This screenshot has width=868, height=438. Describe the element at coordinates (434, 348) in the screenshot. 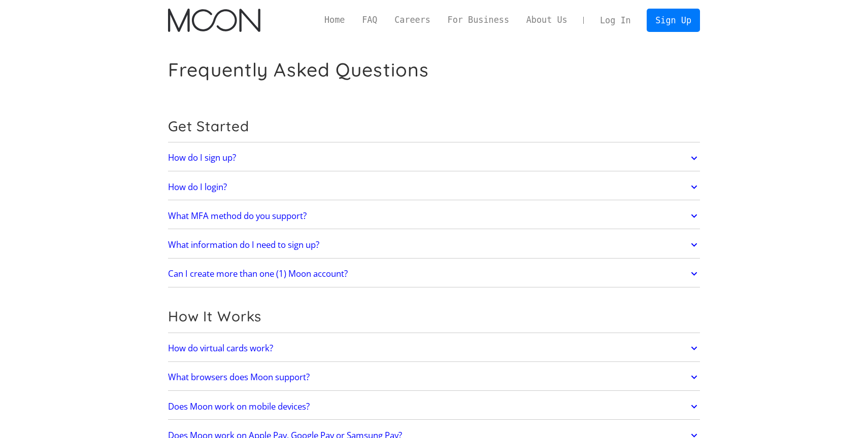

I see `a: How do virtual cards work?` at that location.